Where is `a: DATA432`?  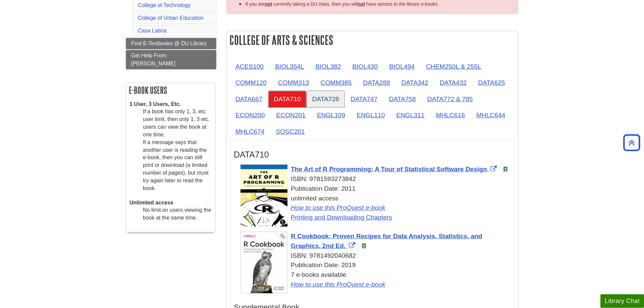
a: DATA432 is located at coordinates (453, 83).